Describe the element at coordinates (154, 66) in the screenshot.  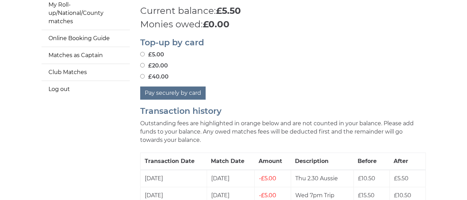
I see `label: £20.00` at that location.